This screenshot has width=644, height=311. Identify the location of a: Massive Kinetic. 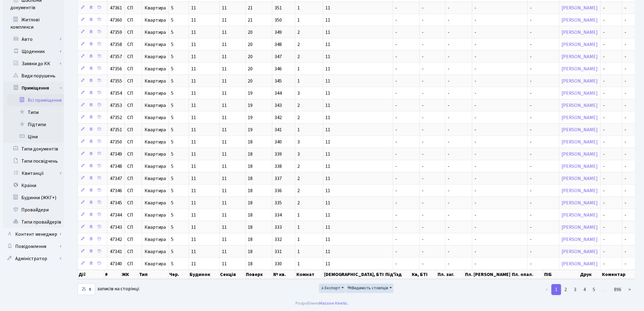
(333, 303).